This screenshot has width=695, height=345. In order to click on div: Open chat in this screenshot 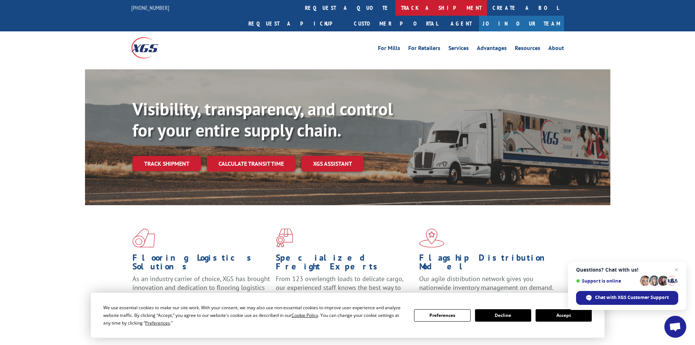, I will do `click(675, 327)`.